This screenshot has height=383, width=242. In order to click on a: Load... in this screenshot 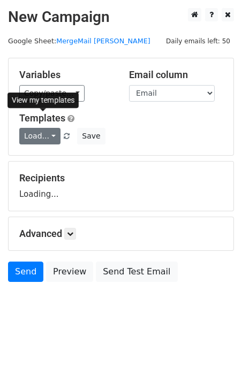, I will do `click(40, 136)`.